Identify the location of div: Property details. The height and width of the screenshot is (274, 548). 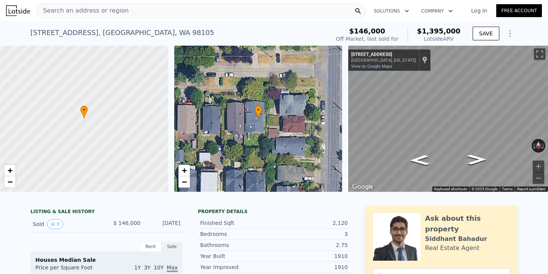
(274, 211).